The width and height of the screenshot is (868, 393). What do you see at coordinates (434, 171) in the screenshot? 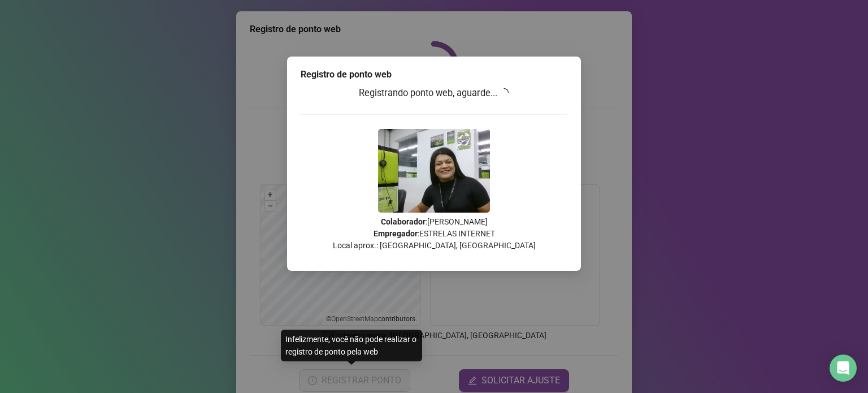
I see `img: 9k=` at bounding box center [434, 171].